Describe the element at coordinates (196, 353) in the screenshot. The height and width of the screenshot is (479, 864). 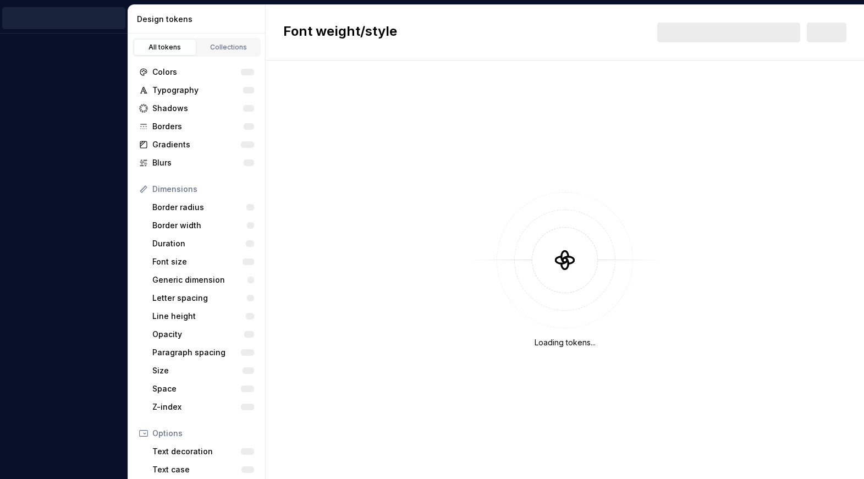
I see `div: Paragraph spacing` at that location.